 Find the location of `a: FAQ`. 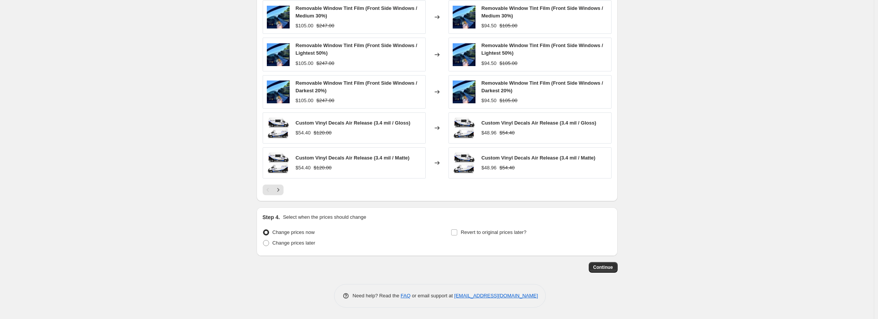

a: FAQ is located at coordinates (405, 296).